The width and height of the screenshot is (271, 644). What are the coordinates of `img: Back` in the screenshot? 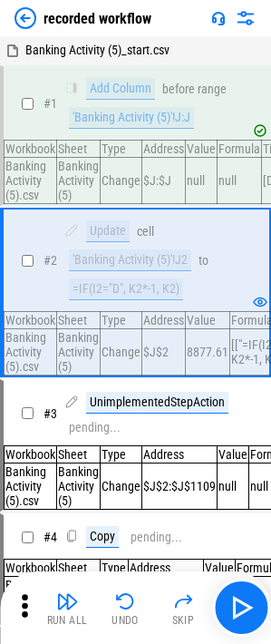 It's located at (26, 18).